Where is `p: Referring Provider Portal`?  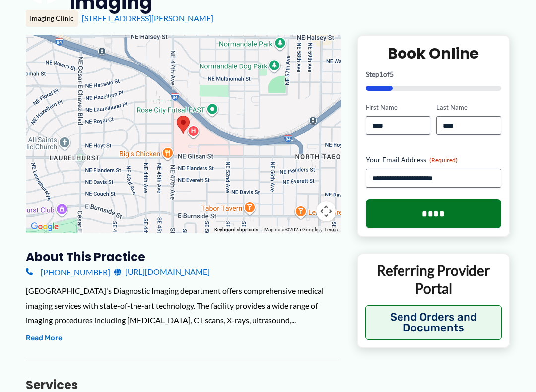 p: Referring Provider Portal is located at coordinates (434, 279).